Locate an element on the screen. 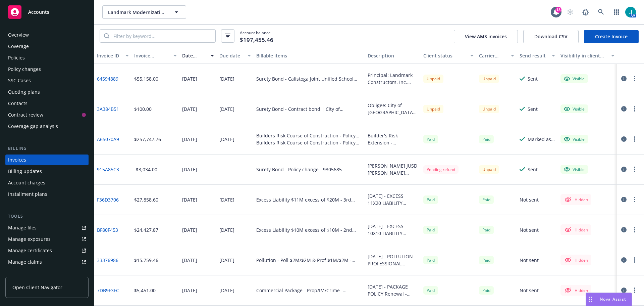 This screenshot has height=306, width=644. div: Commercial Package - Prop/IM/Crime - IM00LA225 is located at coordinates (309, 290).